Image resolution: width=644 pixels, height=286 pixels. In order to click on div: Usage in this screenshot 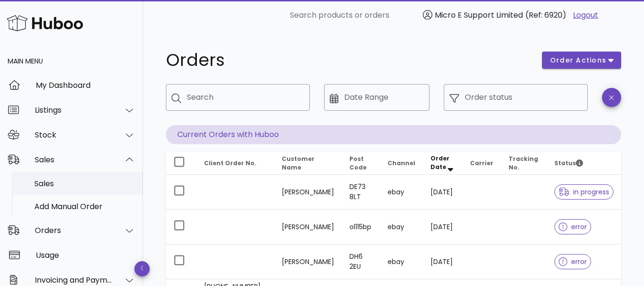, I will do `click(86, 255)`.